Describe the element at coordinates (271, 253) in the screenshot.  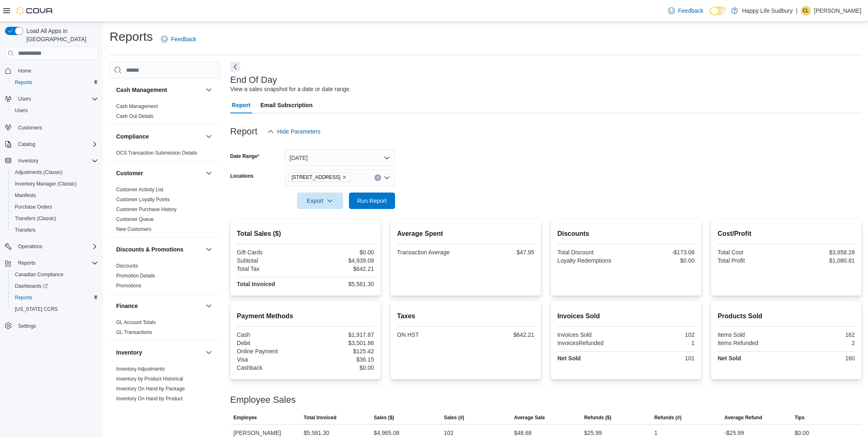
I see `div: Gift Cards` at that location.